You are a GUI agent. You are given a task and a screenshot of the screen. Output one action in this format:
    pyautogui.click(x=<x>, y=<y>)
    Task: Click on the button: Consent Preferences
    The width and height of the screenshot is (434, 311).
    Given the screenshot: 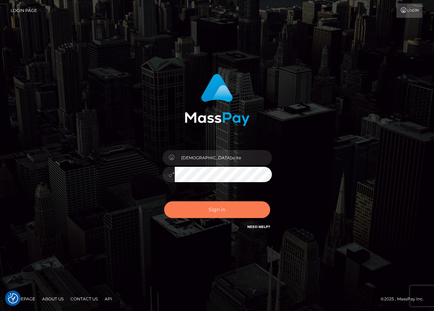 What is the action you would take?
    pyautogui.click(x=13, y=299)
    